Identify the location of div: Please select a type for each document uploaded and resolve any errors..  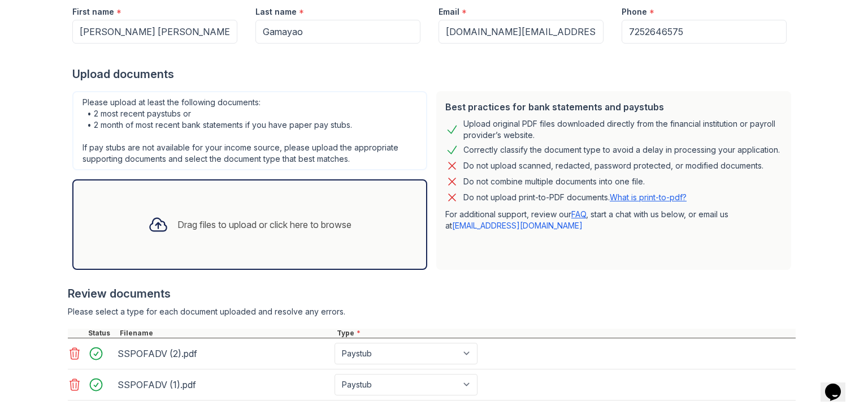
(432, 312).